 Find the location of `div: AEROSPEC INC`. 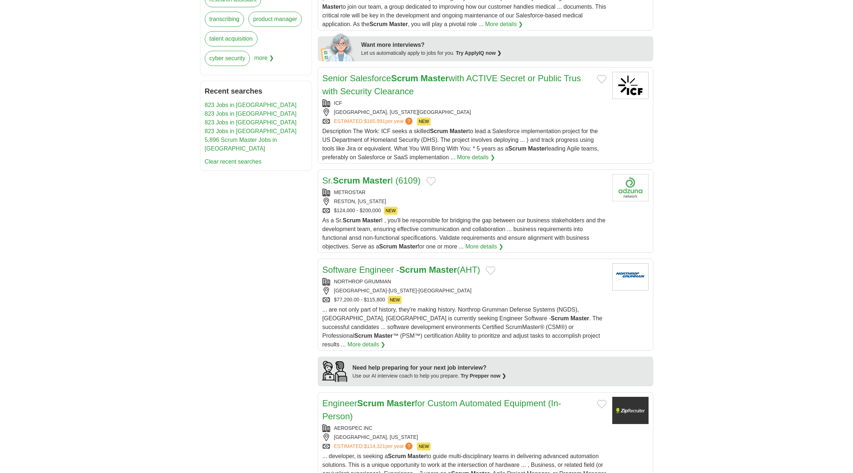

div: AEROSPEC INC is located at coordinates (464, 428).